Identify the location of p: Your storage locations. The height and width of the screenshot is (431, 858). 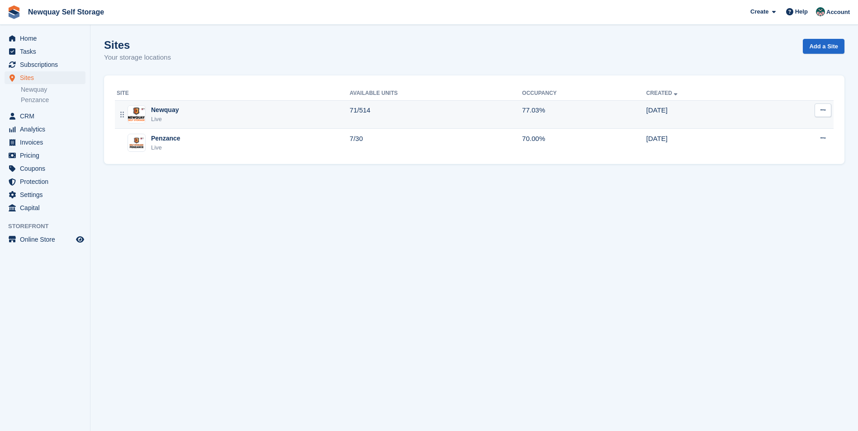
(137, 57).